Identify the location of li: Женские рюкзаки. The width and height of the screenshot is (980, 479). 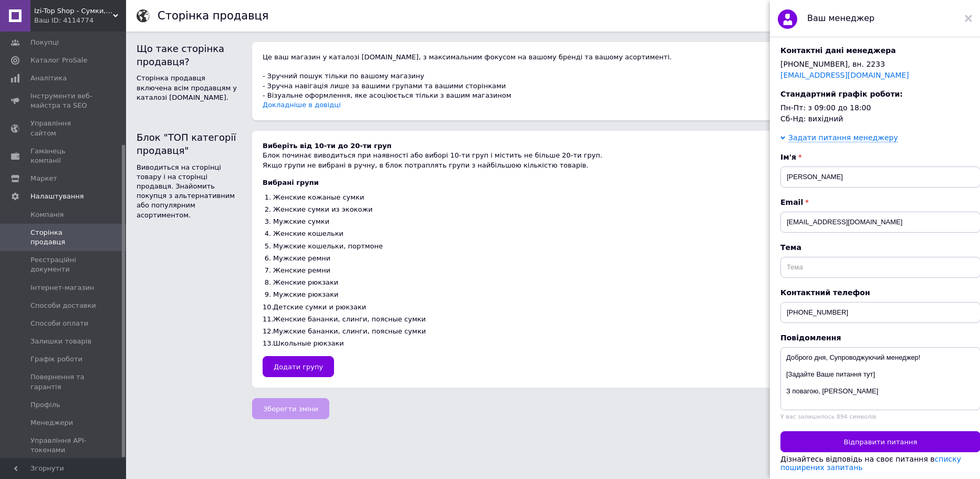
(611, 282).